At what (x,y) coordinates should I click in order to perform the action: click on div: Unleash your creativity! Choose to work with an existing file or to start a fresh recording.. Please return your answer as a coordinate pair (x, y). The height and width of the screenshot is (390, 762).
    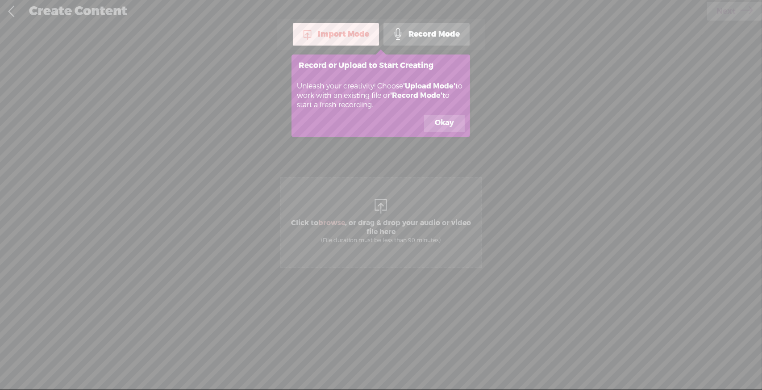
    Looking at the image, I should click on (381, 96).